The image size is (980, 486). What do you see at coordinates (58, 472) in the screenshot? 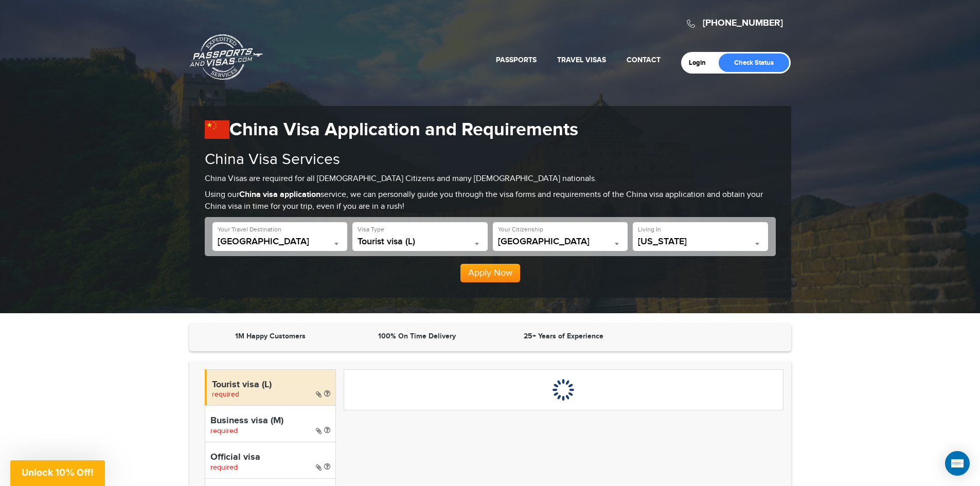
I see `span: Unlock 10% Off!` at bounding box center [58, 472].